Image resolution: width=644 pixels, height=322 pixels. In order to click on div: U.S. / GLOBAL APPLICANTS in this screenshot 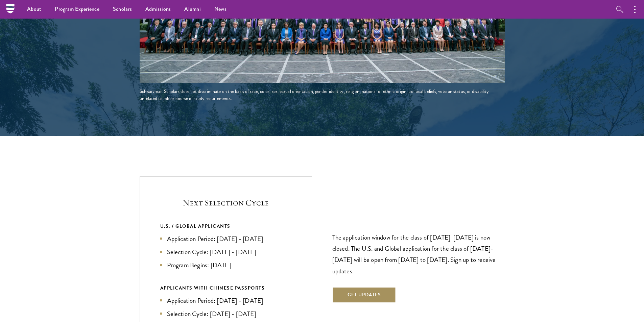, I will do `click(226, 226)`.